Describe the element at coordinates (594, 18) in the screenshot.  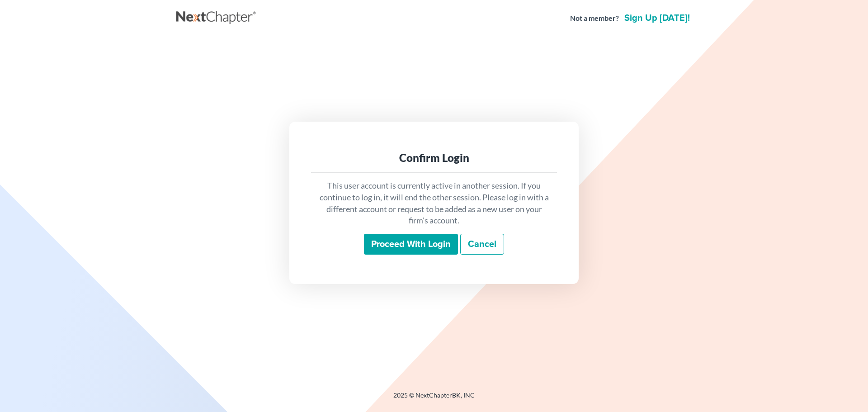
I see `strong: Not a member?` at that location.